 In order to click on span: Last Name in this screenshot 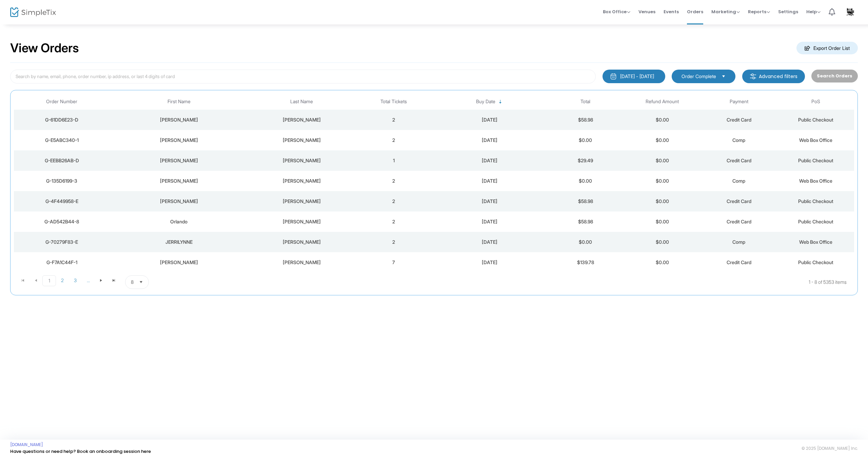, I will do `click(301, 102)`.